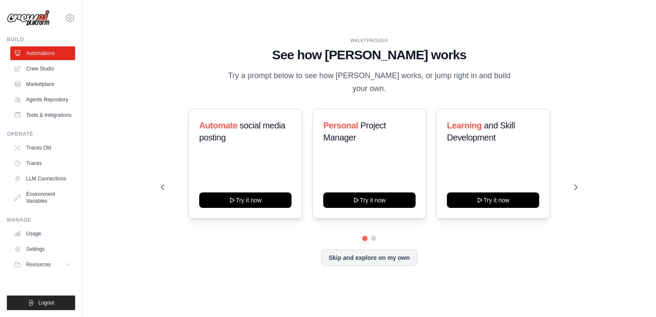 This screenshot has width=656, height=317. What do you see at coordinates (42, 115) in the screenshot?
I see `a: Tools & Integrations` at bounding box center [42, 115].